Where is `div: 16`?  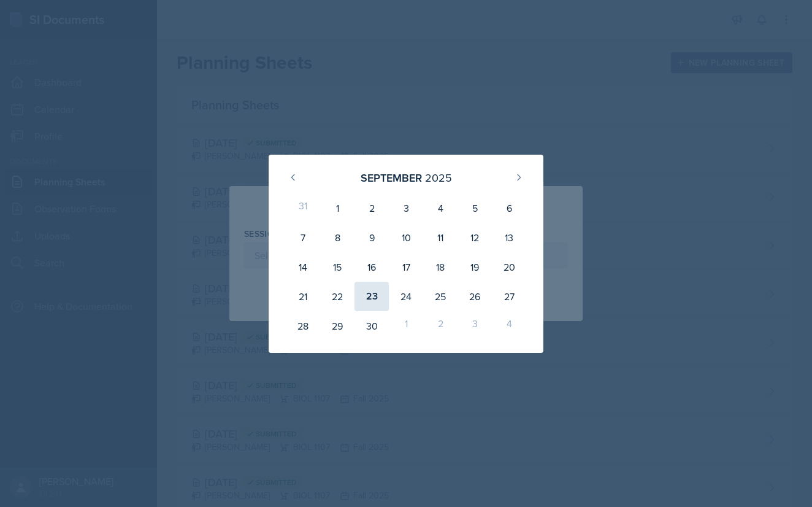 div: 16 is located at coordinates (372, 267).